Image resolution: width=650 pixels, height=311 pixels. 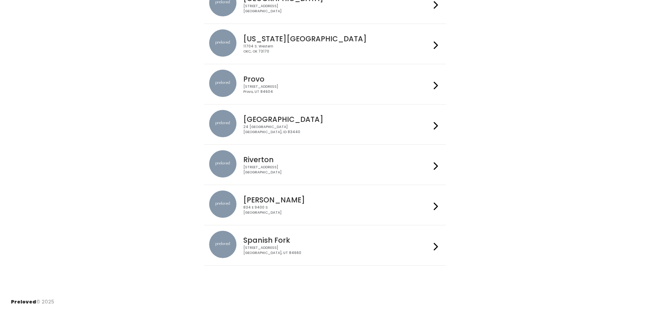 What do you see at coordinates (24, 302) in the screenshot?
I see `span: Preloved` at bounding box center [24, 302].